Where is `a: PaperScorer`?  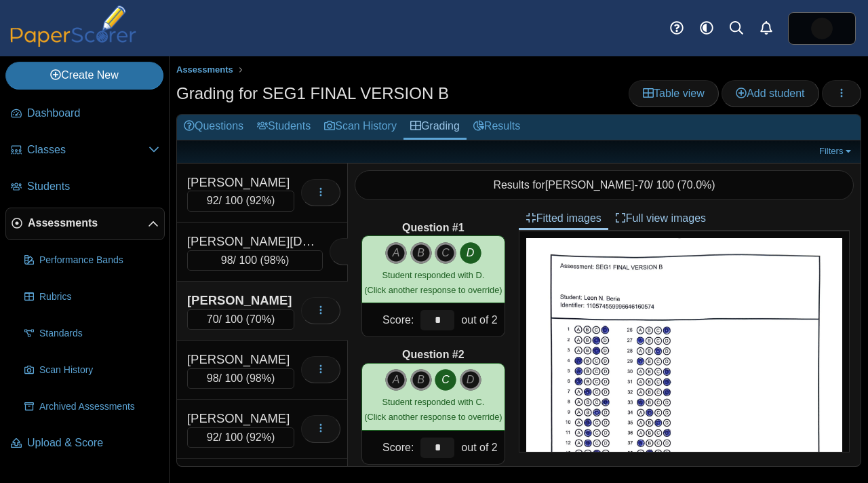
a: PaperScorer is located at coordinates (74, 43).